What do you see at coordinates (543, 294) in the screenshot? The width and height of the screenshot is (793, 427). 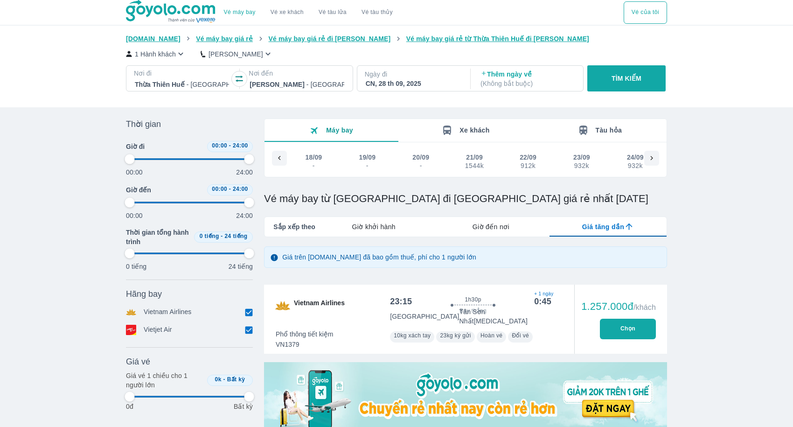 I see `span: + 1 ngày` at bounding box center [543, 294].